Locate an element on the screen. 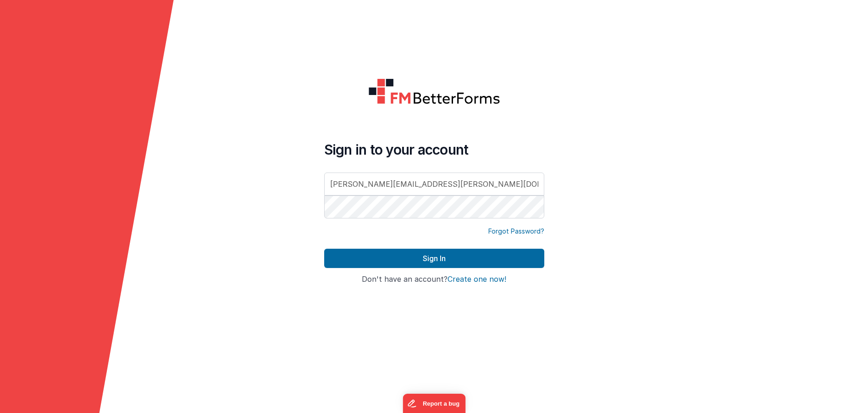  a: Forgot Password? is located at coordinates (516, 231).